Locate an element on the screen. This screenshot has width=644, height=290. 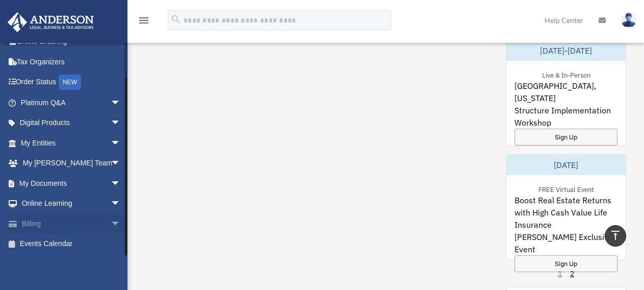
img: User Pic is located at coordinates (629, 20).